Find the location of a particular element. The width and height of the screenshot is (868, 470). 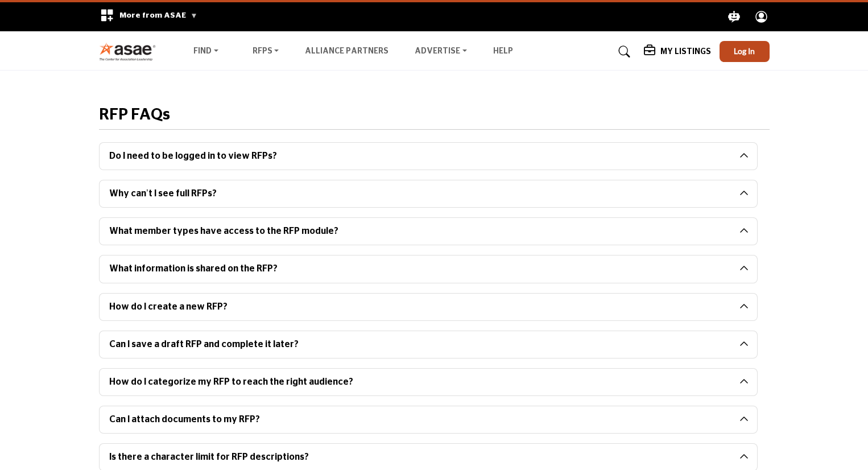

button: Log In is located at coordinates (745, 52).